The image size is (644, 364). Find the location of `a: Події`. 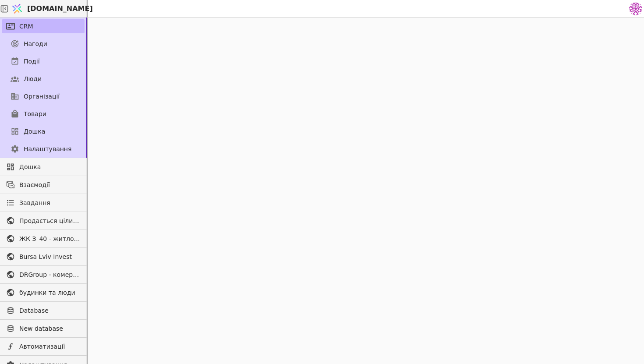

a: Події is located at coordinates (43, 61).